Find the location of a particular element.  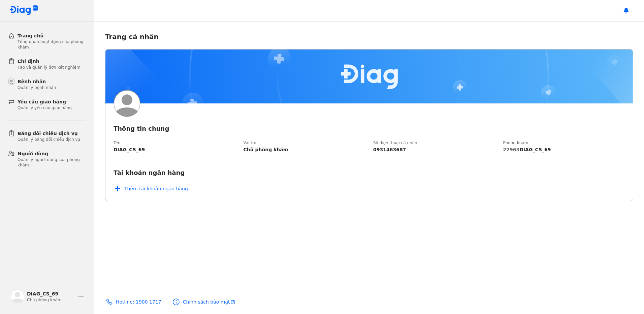

div: 0931463687 is located at coordinates (434, 150).